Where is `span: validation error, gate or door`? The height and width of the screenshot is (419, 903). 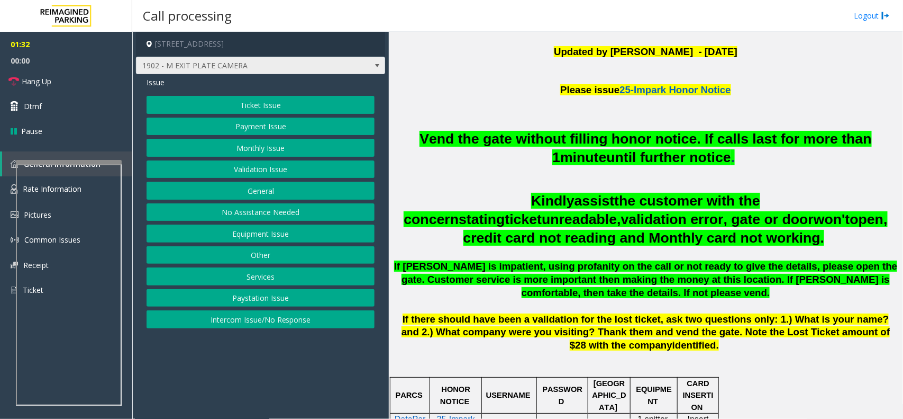 span: validation error, gate or door is located at coordinates (718, 219).